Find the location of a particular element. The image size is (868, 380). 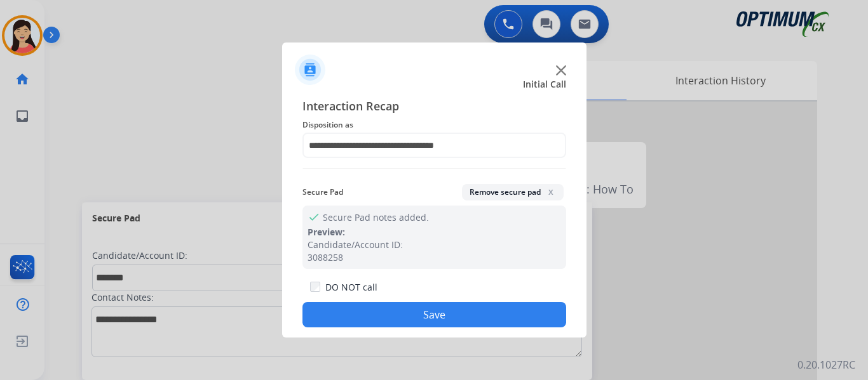

img: contact-recap-line.svg is located at coordinates (434, 168).